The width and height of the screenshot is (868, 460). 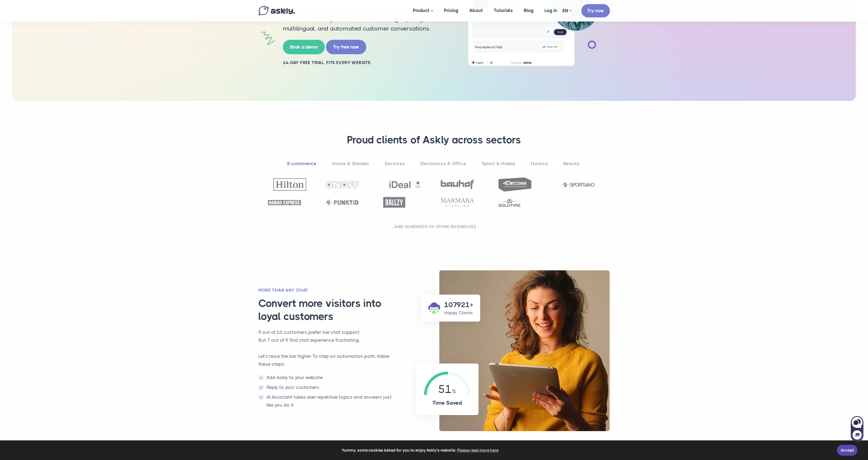 I want to click on a: Try now, so click(x=596, y=11).